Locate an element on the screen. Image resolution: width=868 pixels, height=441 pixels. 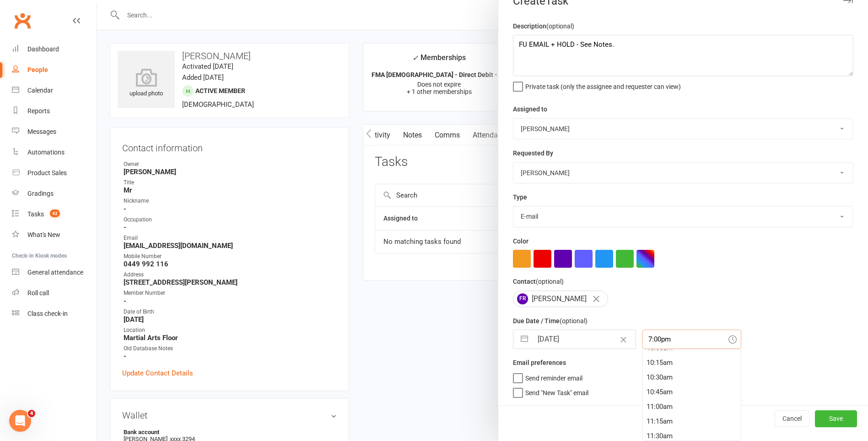
span: Send "New Task" email is located at coordinates (557, 391).